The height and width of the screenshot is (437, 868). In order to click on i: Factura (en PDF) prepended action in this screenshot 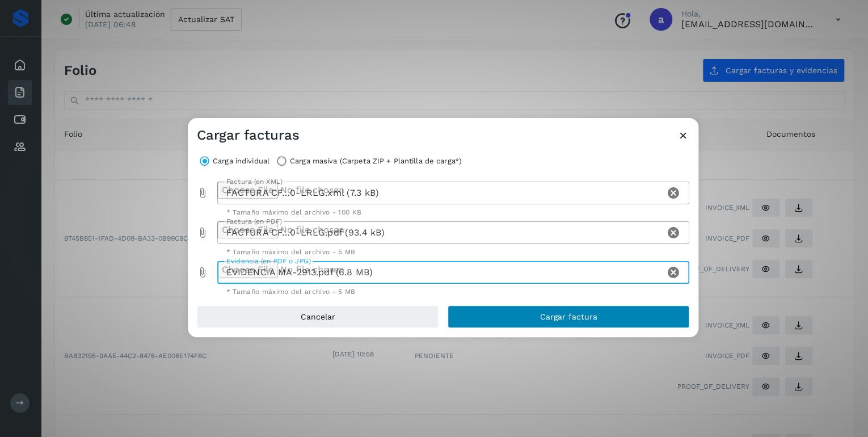, I will do `click(203, 232)`.